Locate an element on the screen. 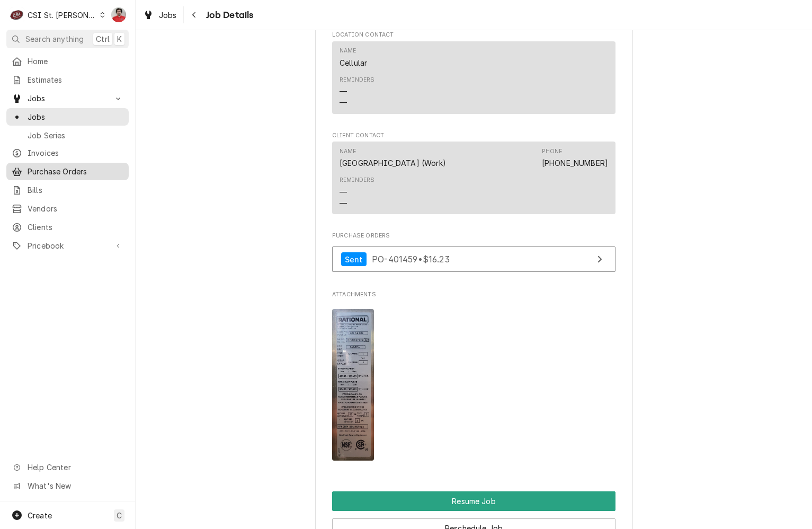 This screenshot has height=529, width=812. a: Estimates is located at coordinates (67, 79).